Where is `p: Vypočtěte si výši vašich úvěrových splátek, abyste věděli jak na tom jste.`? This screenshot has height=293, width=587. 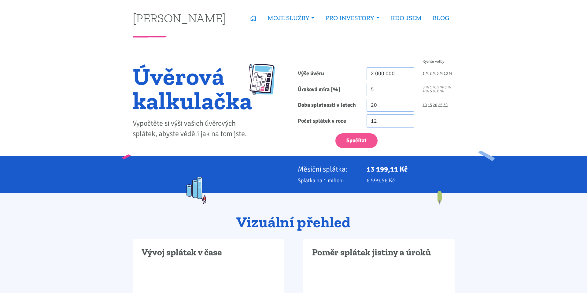 p: Vypočtěte si výši vašich úvěrových splátek, abyste věděli jak na tom jste. is located at coordinates (192, 129).